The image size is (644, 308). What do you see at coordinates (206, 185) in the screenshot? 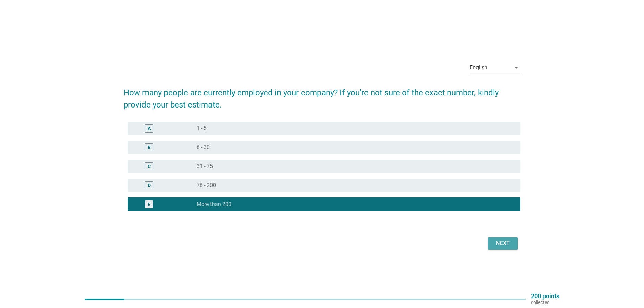
I see `label: 76 - 200` at bounding box center [206, 185].